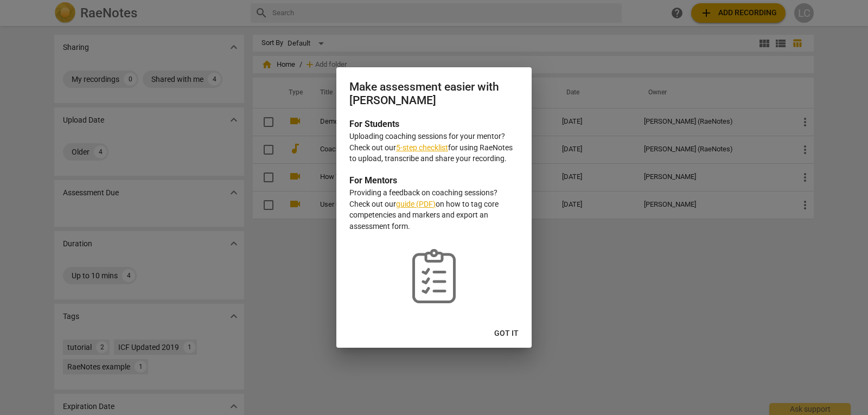  I want to click on a: guide (PDF), so click(415, 204).